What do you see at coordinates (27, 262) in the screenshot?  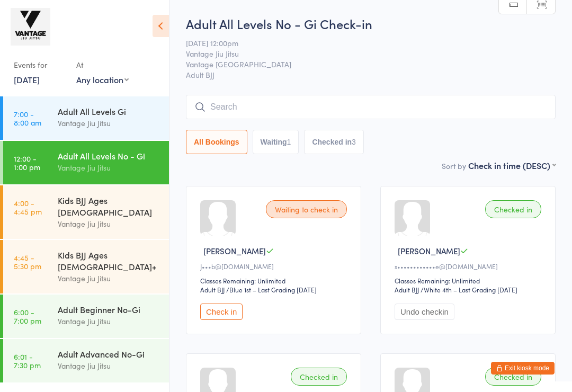 I see `time: 4:45 - 5:30 pm` at bounding box center [27, 262].